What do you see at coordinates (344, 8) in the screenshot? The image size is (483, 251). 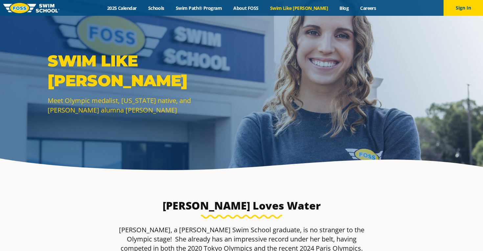 I see `a: Blog` at bounding box center [344, 8].